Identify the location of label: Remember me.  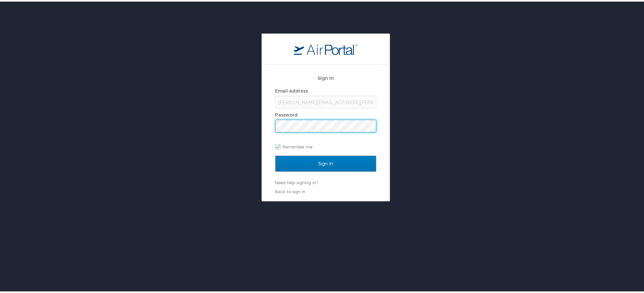
(326, 146).